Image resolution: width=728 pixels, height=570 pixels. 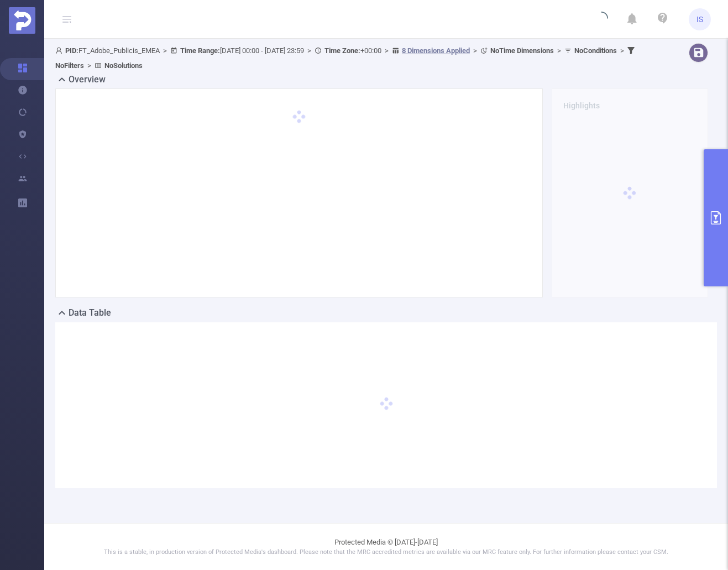 What do you see at coordinates (522, 50) in the screenshot?
I see `b: No Time Dimensions` at bounding box center [522, 50].